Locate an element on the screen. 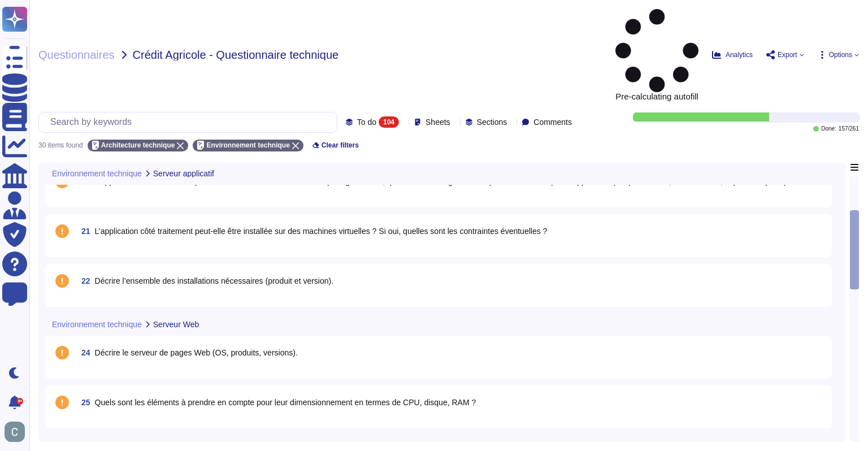  span: Options is located at coordinates (840, 55).